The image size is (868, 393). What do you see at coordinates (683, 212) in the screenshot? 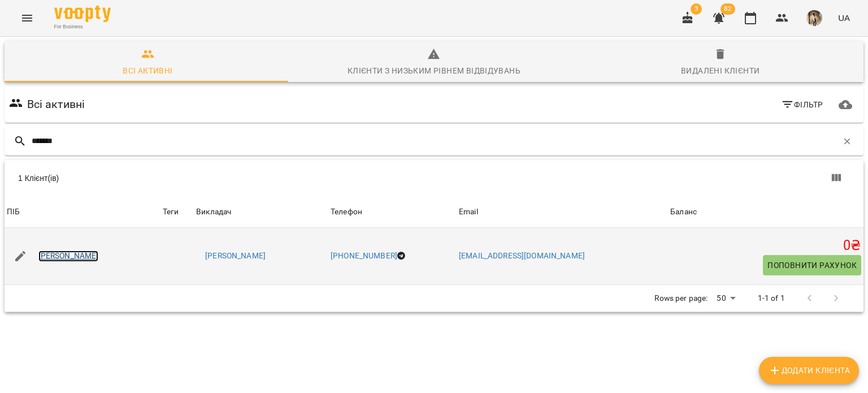
I see `div: Баланс` at bounding box center [683, 212].